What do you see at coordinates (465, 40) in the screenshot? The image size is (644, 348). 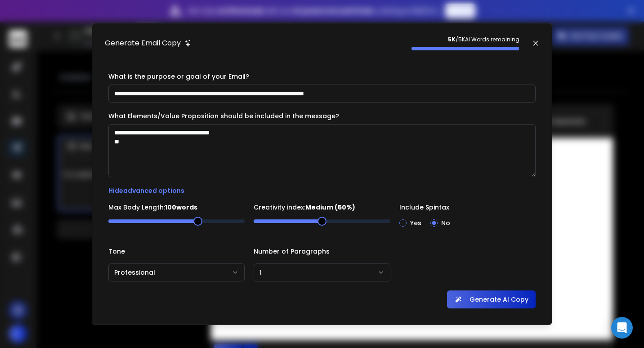 I see `p: / 5K AI Words remaining` at bounding box center [465, 40].